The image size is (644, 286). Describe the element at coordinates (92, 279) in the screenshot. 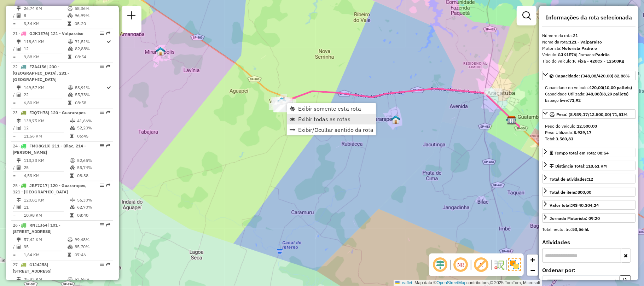

I see `td: 53,65%` at that location.